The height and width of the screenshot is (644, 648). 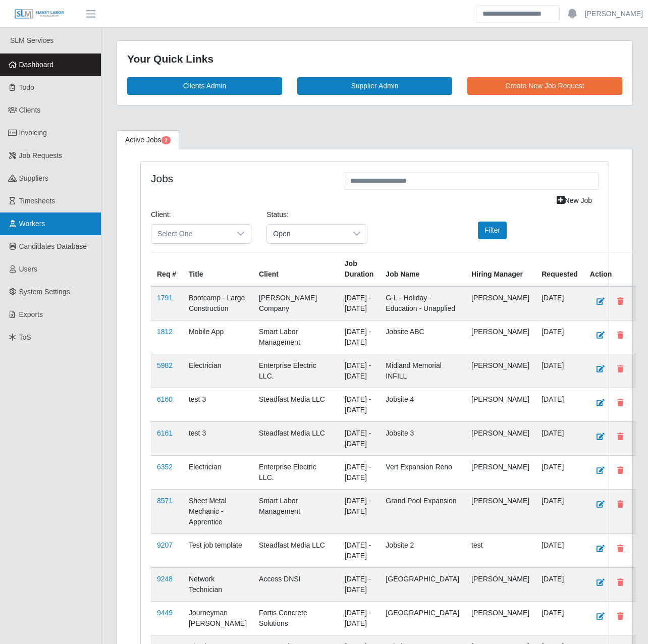 I want to click on th: Action, so click(x=609, y=270).